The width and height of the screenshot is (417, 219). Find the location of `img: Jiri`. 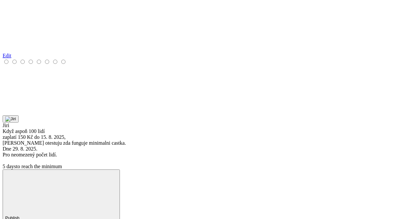

img: Jiri is located at coordinates (10, 119).